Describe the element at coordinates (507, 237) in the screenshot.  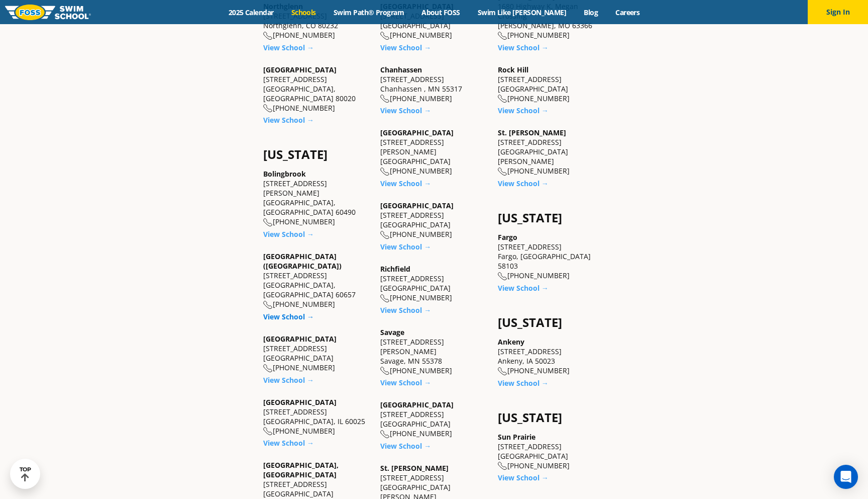
I see `a: Fargo` at that location.